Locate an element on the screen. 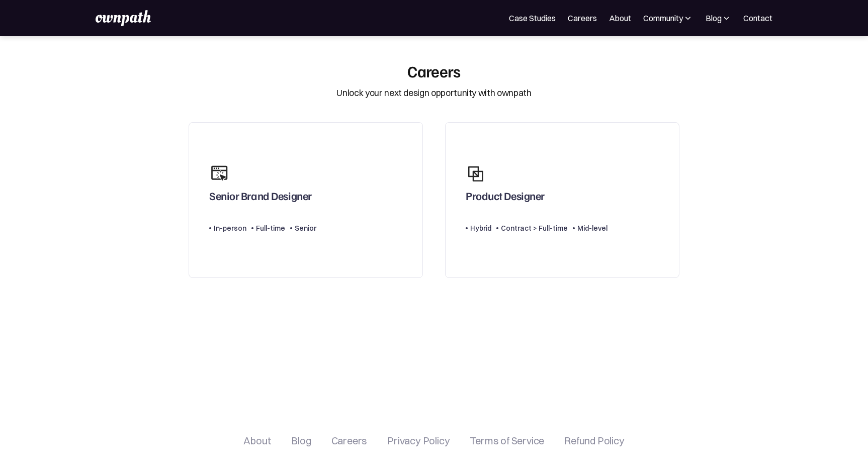 Image resolution: width=868 pixels, height=472 pixels. a: Contact is located at coordinates (758, 18).